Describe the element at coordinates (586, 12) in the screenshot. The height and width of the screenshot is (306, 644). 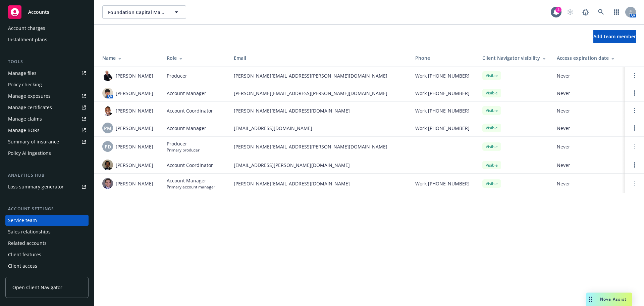
I see `a: Report a Bug` at that location.